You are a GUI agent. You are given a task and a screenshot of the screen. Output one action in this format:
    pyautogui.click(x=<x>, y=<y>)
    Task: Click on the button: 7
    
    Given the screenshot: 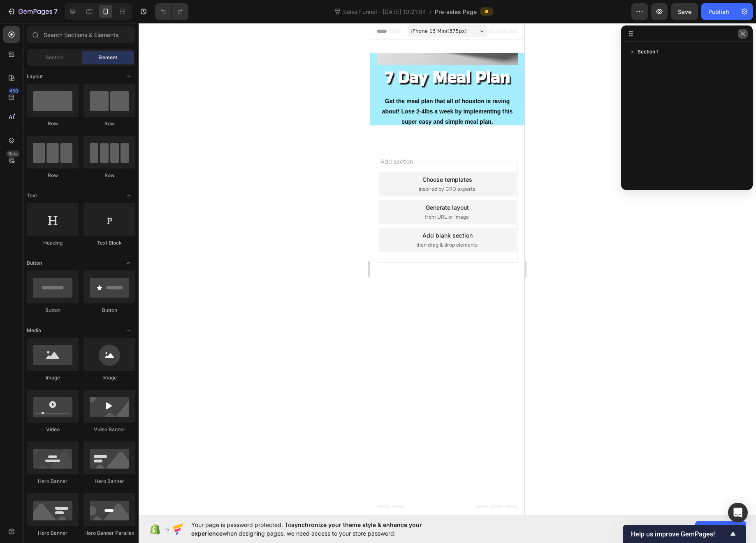 What is the action you would take?
    pyautogui.click(x=32, y=12)
    